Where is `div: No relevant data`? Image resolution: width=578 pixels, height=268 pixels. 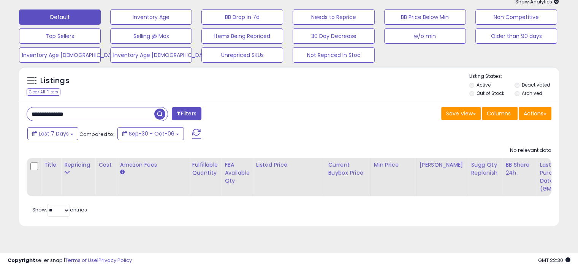
div: No relevant data is located at coordinates (531, 151).